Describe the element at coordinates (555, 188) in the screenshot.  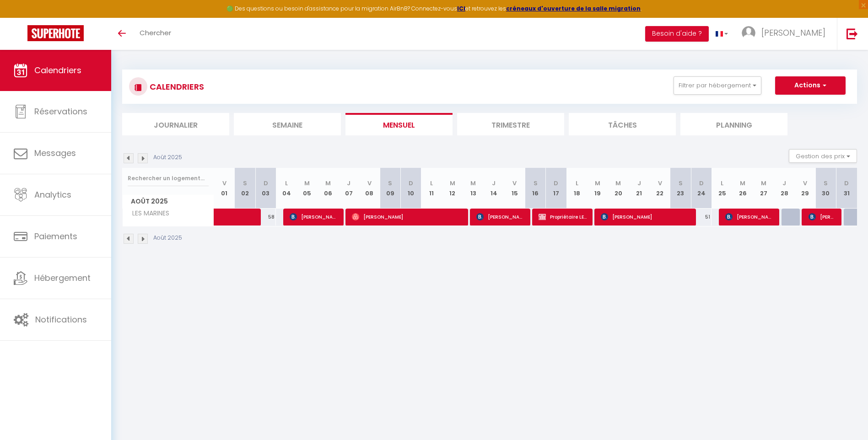
I see `th: 17` at that location.